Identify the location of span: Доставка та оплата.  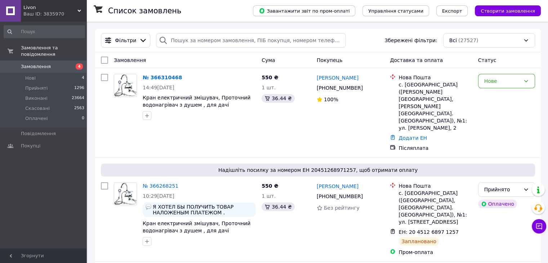
(416, 60).